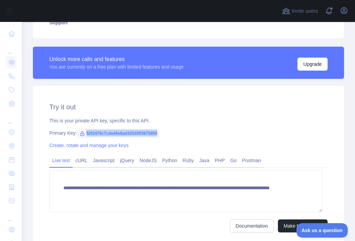 The height and width of the screenshot is (241, 355). What do you see at coordinates (127, 160) in the screenshot?
I see `a: jQuery` at bounding box center [127, 160].